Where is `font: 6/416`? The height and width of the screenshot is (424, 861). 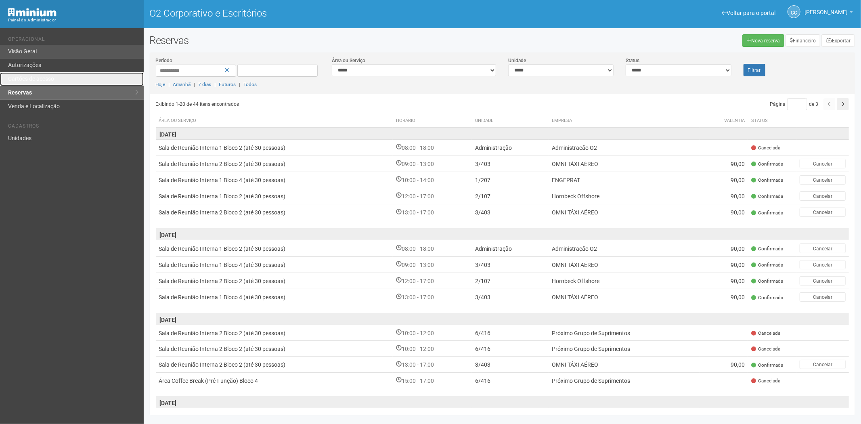 font: 6/416 is located at coordinates (483, 333).